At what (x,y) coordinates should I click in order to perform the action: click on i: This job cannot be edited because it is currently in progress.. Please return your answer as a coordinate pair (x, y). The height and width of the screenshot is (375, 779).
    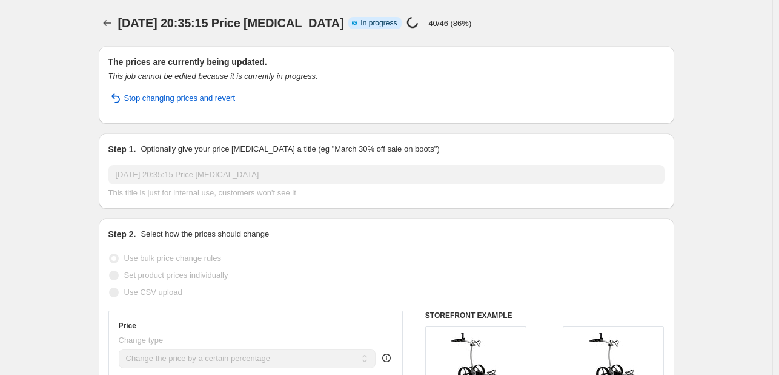
    Looking at the image, I should click on (213, 76).